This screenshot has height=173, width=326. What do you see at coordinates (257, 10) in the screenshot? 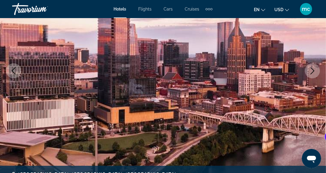
I see `span: en` at bounding box center [257, 10].